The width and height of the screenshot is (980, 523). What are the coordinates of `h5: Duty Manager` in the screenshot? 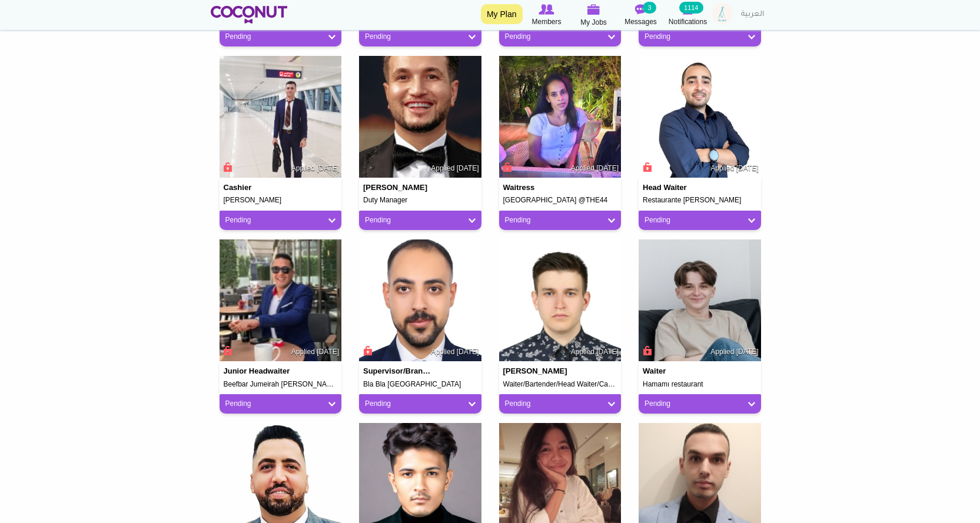 It's located at (421, 200).